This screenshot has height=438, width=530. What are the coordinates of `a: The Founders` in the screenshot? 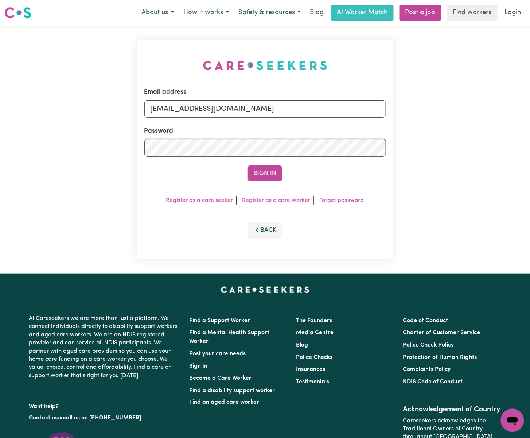 It's located at (314, 321).